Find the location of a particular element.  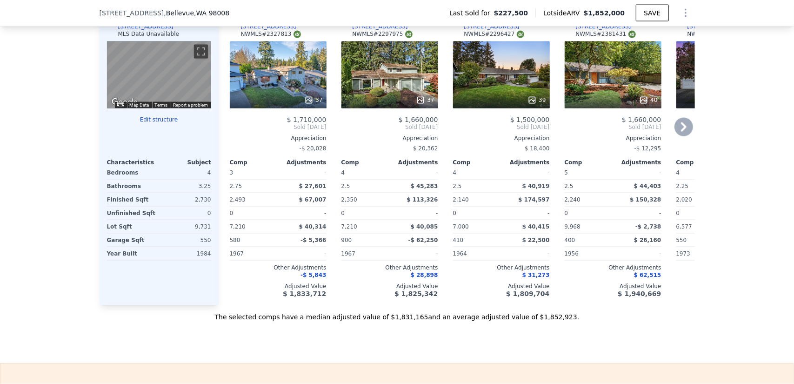

div: The selected comps have a median adjusted value of $1,831,165 and an average adjusted value of $1... is located at coordinates (397, 314).